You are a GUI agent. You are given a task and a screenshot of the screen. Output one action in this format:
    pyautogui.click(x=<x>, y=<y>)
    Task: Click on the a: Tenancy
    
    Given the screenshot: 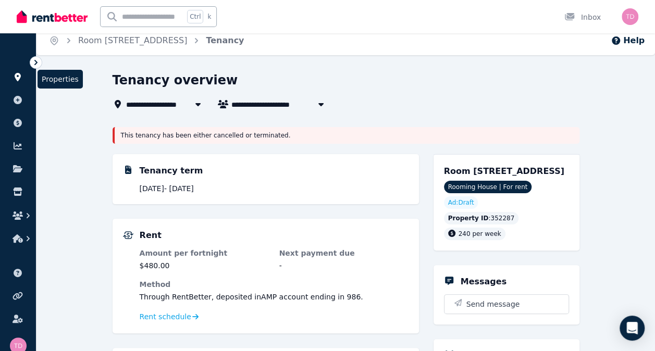 What is the action you would take?
    pyautogui.click(x=225, y=40)
    